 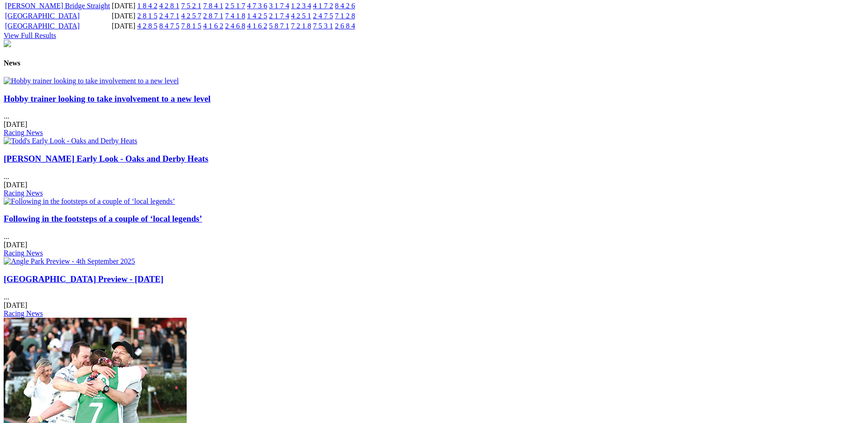 I want to click on img: chasers_homepage.jpg, so click(x=7, y=44).